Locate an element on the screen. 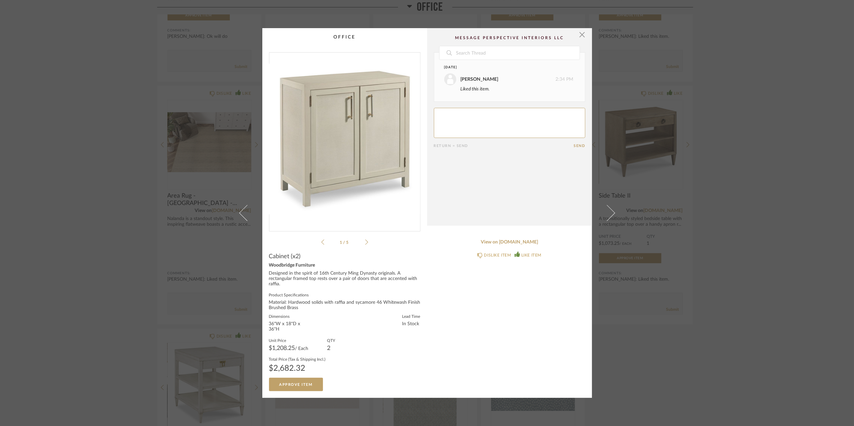 This screenshot has width=854, height=426. button: Send is located at coordinates (580, 146).